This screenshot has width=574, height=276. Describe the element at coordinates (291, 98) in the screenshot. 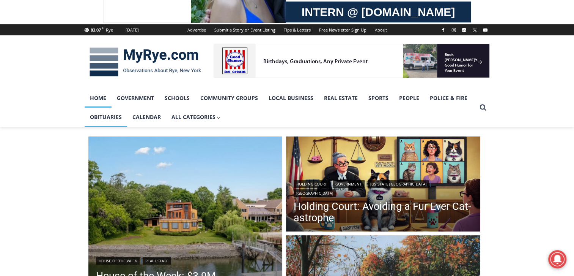

I see `a: Local Business` at that location.